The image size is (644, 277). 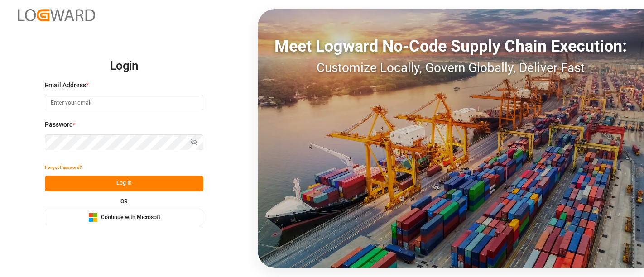 What do you see at coordinates (64, 167) in the screenshot?
I see `button: Forgot Password?` at bounding box center [64, 167].